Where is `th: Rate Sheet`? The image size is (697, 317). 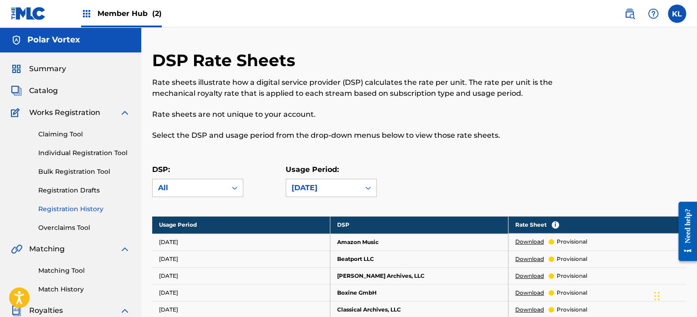
th: Rate Sheet is located at coordinates (597, 225).